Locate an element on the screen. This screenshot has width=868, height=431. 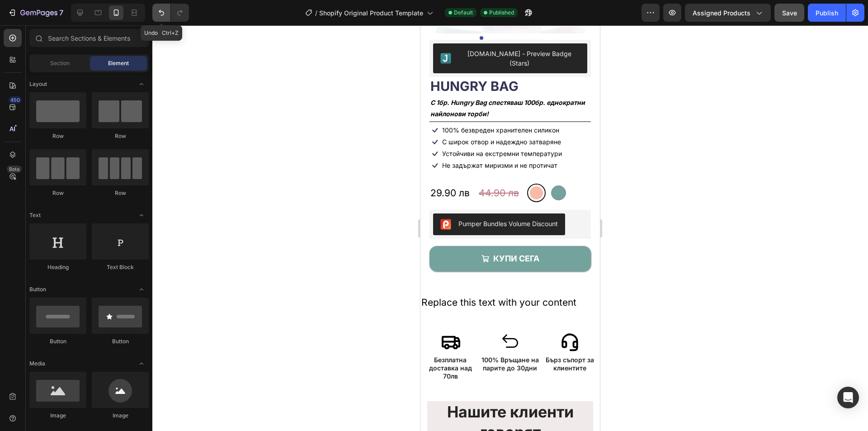
p: Replace this text with your content is located at coordinates (90, 277).